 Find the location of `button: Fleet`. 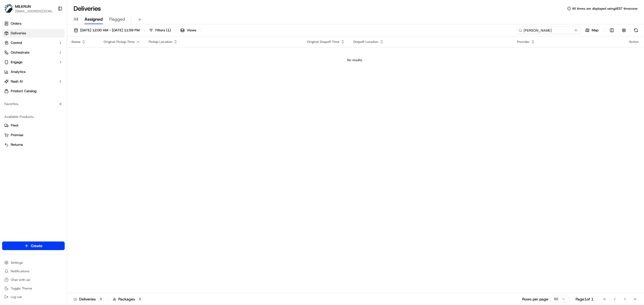

button: Fleet is located at coordinates (33, 126).